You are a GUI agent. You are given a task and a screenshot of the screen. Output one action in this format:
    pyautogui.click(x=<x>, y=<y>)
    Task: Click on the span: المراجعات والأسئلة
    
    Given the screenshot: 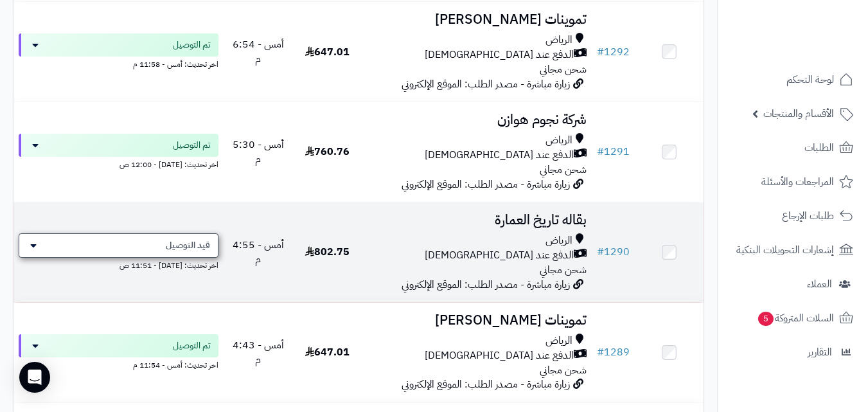 What is the action you would take?
    pyautogui.click(x=797, y=182)
    